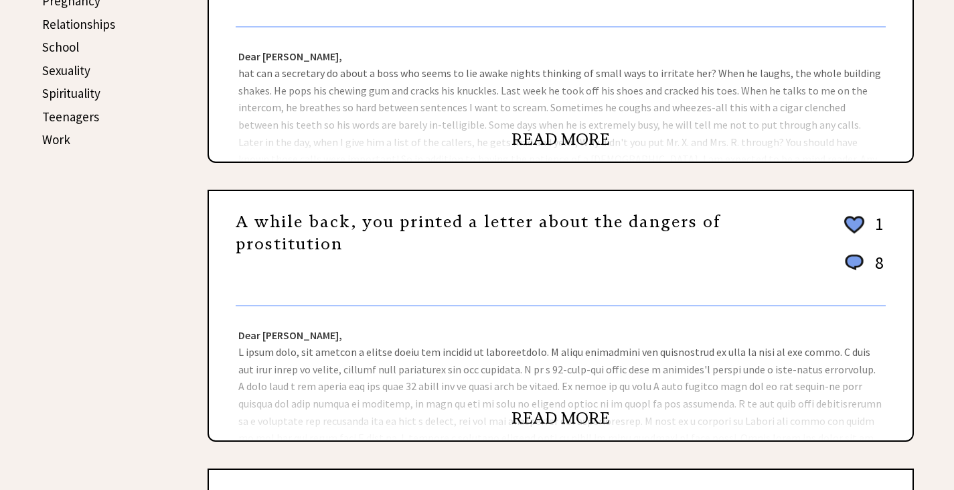  Describe the element at coordinates (60, 47) in the screenshot. I see `a: School` at that location.